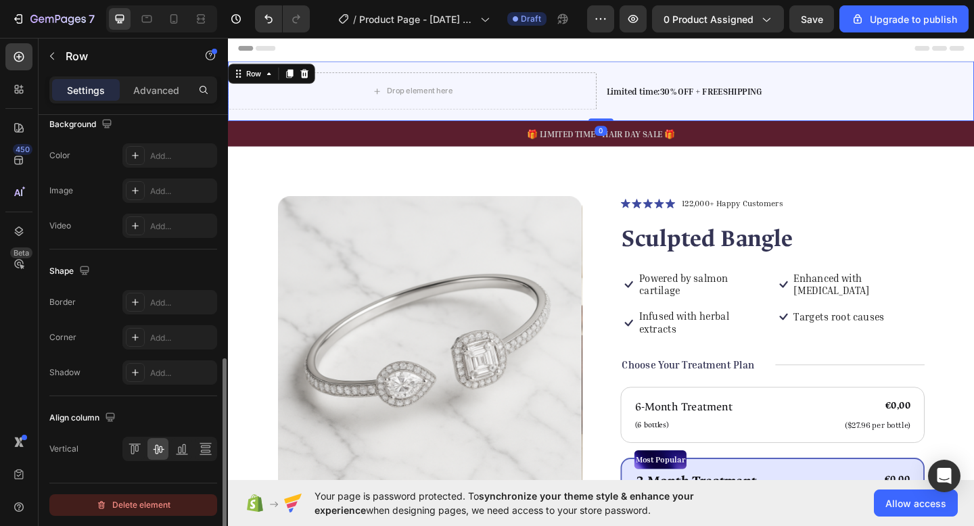 The width and height of the screenshot is (974, 526). What do you see at coordinates (706, 423) in the screenshot?
I see `p: ($27.96 per bottle)` at bounding box center [706, 423].